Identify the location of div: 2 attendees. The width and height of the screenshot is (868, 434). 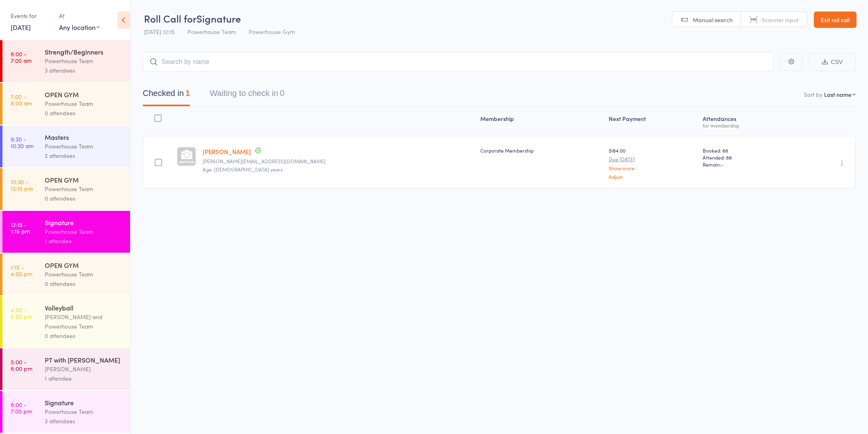
(83, 156).